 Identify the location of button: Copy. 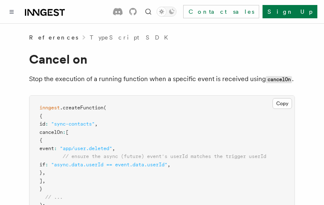
(282, 103).